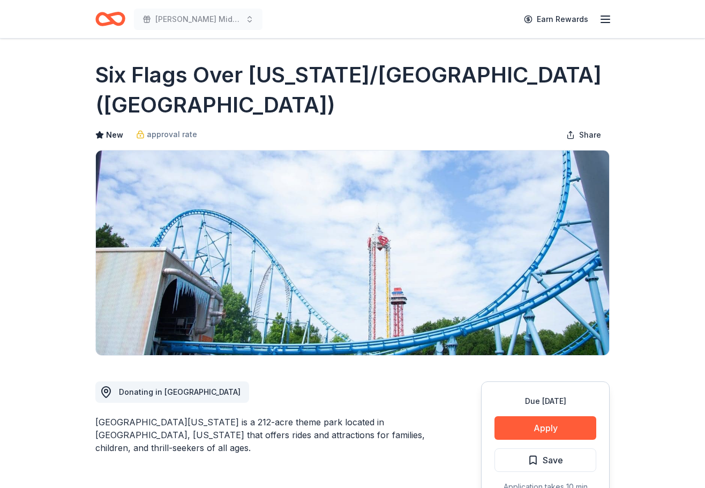 The height and width of the screenshot is (488, 705). I want to click on span: approval rate, so click(172, 134).